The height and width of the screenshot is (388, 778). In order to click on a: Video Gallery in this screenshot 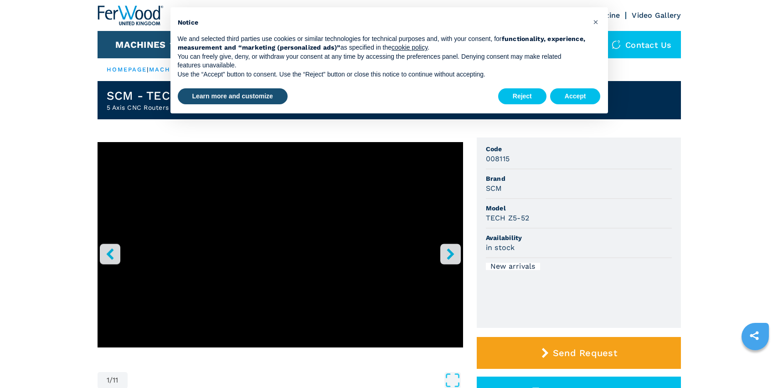, I will do `click(655, 15)`.